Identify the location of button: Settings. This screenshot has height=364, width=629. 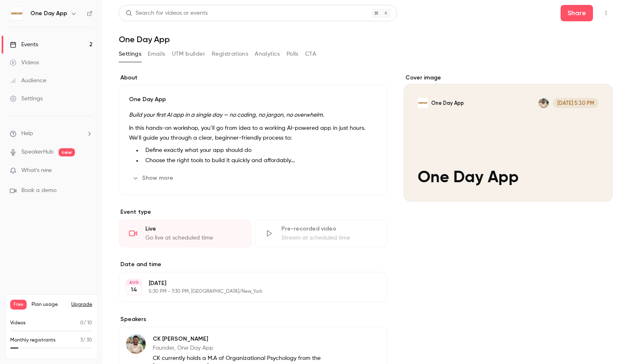
(130, 54).